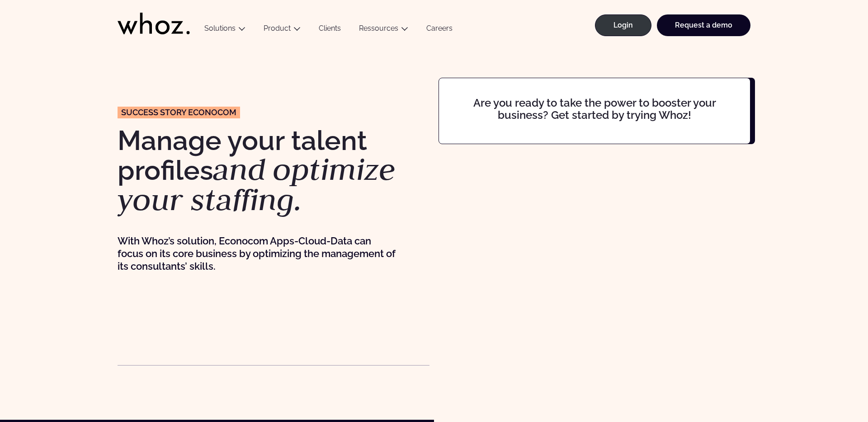 This screenshot has height=422, width=868. What do you see at coordinates (329, 30) in the screenshot?
I see `a: Clients` at bounding box center [329, 30].